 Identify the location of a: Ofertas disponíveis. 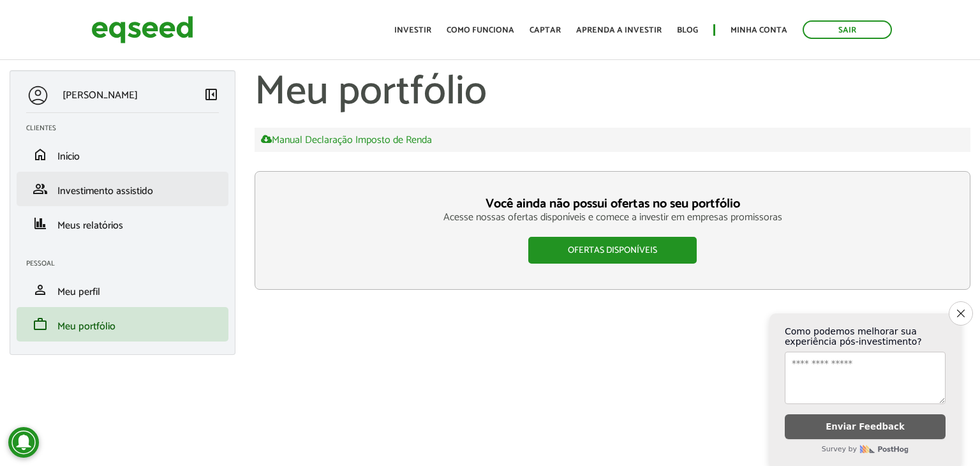
(612, 250).